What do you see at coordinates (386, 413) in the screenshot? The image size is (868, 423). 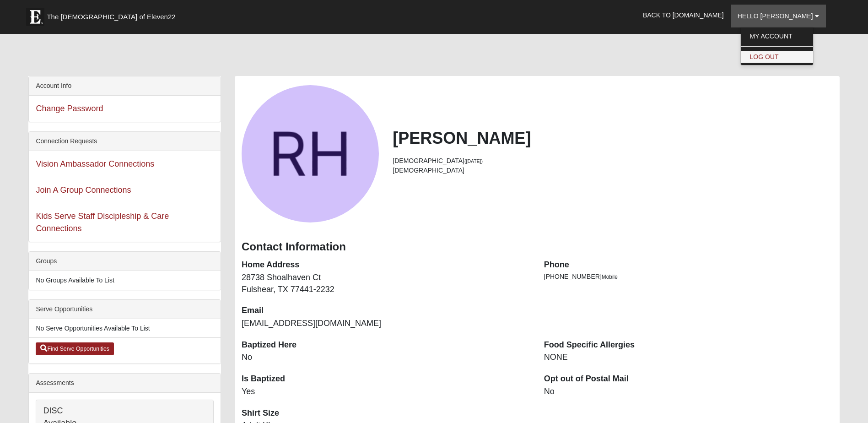 I see `dt: Shirt Size` at bounding box center [386, 413].